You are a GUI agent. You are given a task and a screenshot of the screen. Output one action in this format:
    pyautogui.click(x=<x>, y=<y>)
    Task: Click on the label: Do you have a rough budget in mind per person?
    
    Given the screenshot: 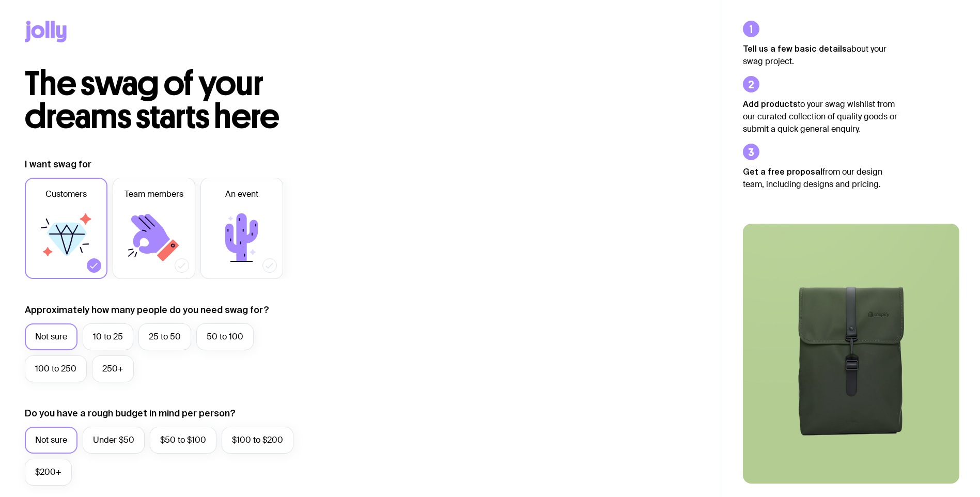 What is the action you would take?
    pyautogui.click(x=130, y=413)
    